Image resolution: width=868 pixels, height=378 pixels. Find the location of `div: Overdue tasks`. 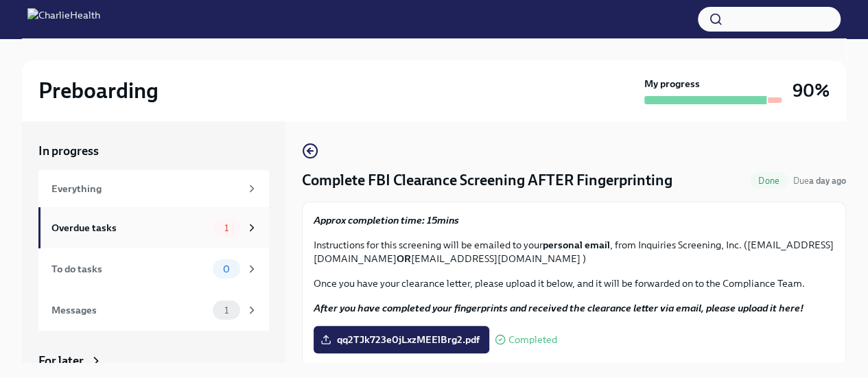

div: Overdue tasks is located at coordinates (129, 228).